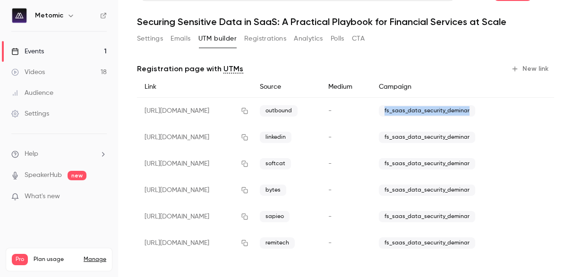  I want to click on div: Medium, so click(346, 87).